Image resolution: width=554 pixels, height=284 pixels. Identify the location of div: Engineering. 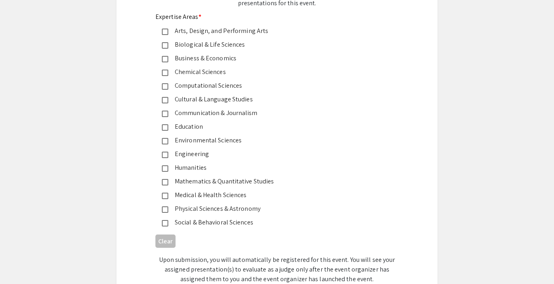
(274, 154).